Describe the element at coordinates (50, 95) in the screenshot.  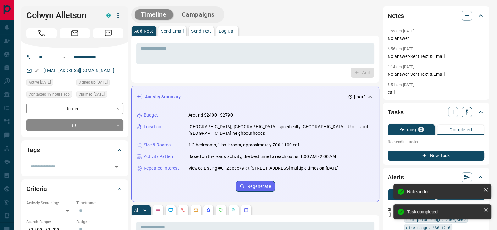
I see `div: Wed Oct 15 2025` at that location.